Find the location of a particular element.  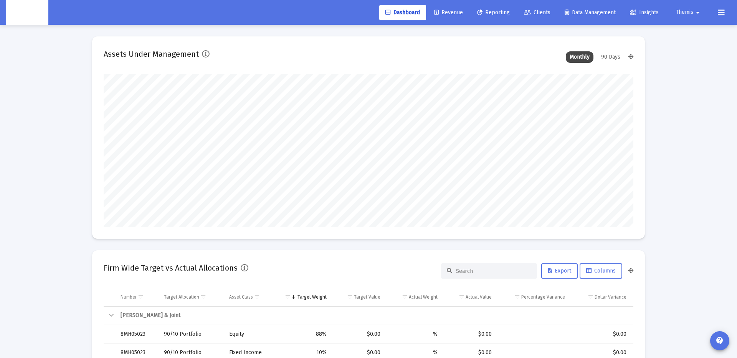

td: Column Actual Weight is located at coordinates (414, 297).